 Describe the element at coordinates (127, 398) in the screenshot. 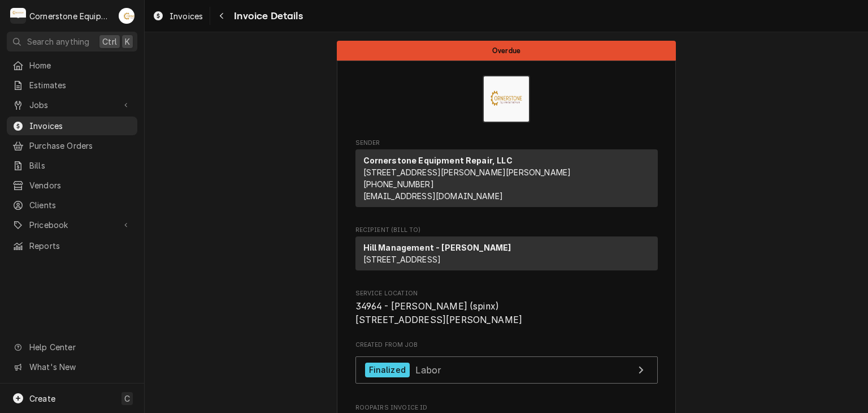

I see `span: C` at that location.